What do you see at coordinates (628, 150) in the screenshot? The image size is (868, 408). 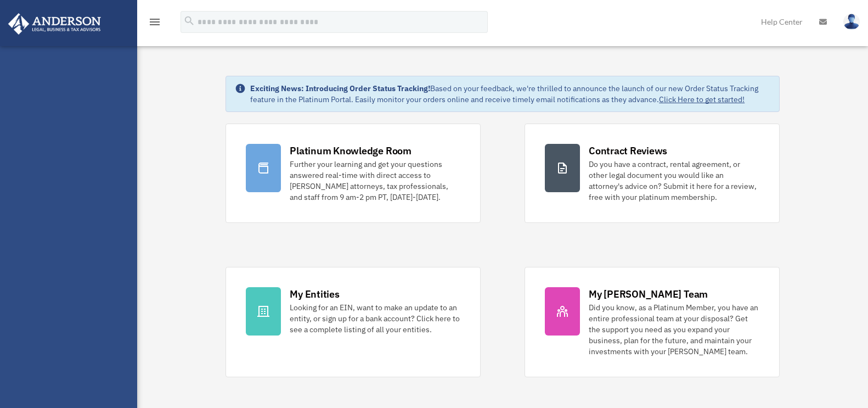 I see `div: Contract Reviews` at bounding box center [628, 150].